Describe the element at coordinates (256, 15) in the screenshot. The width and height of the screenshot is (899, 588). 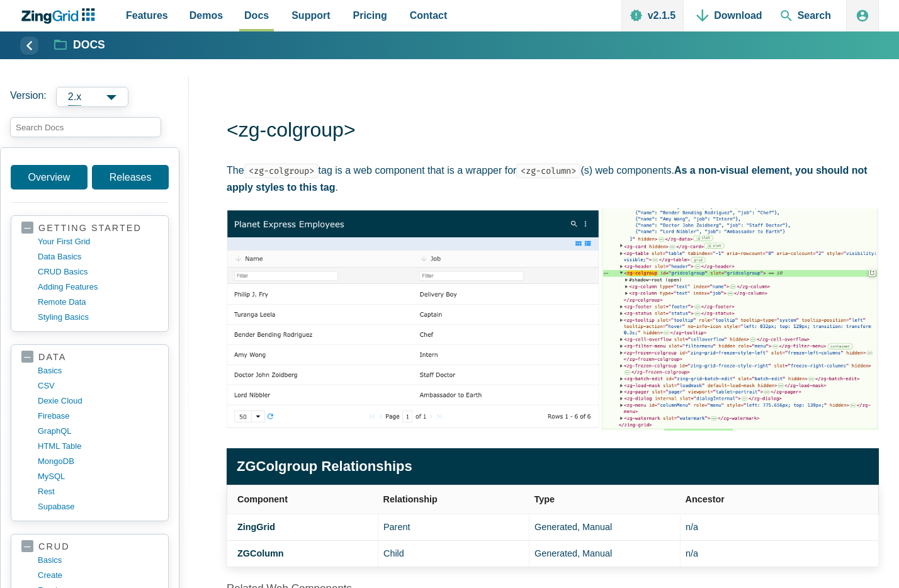
I see `span: Docs` at that location.